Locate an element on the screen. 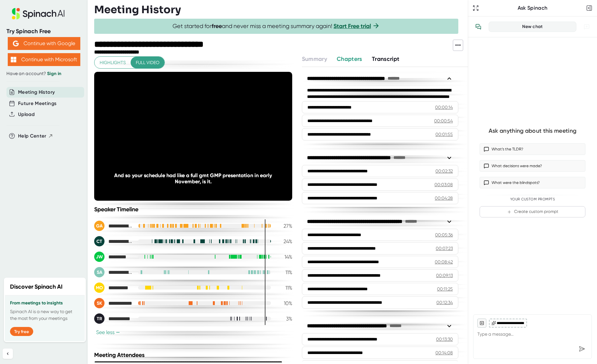 The image size is (597, 364). h3: From meetings to insights is located at coordinates (45, 304).